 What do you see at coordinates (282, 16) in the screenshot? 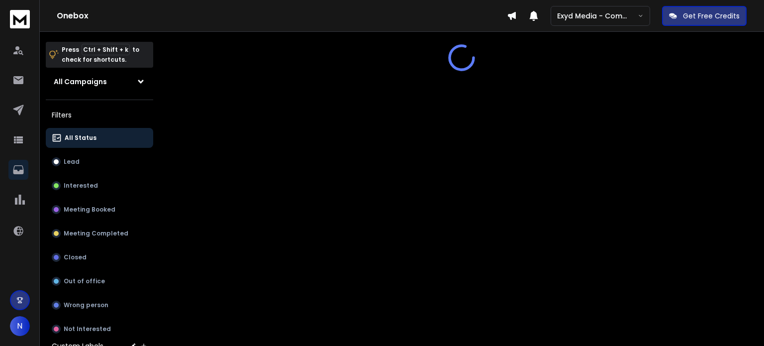
I see `h1: Onebox` at bounding box center [282, 16].